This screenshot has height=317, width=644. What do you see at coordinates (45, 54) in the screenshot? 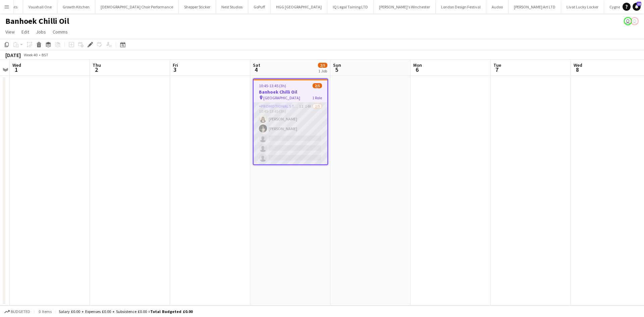
I see `div: BST` at bounding box center [45, 54].